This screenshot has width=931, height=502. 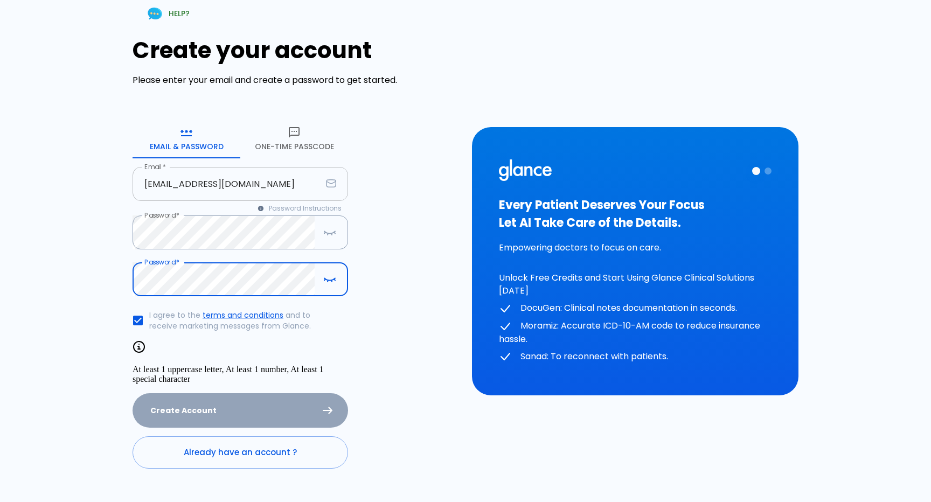 I want to click on a: Already have an account ?, so click(x=240, y=453).